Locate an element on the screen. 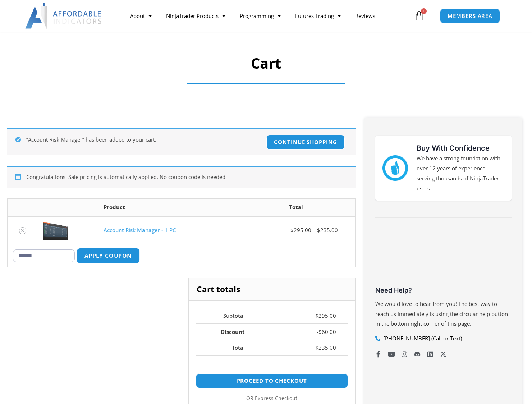 The width and height of the screenshot is (532, 404). a: NinjaTrader Products is located at coordinates (195, 16).